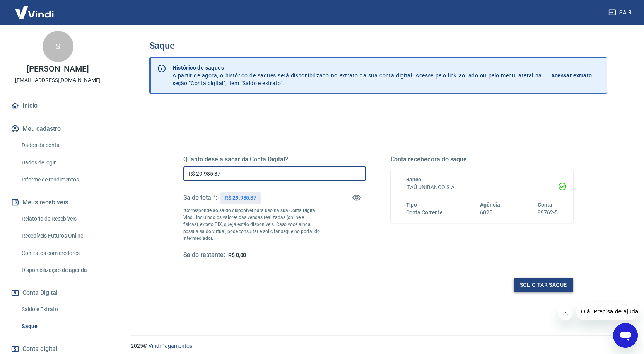 The width and height of the screenshot is (644, 354). I want to click on button: Meu cadastro, so click(58, 129).